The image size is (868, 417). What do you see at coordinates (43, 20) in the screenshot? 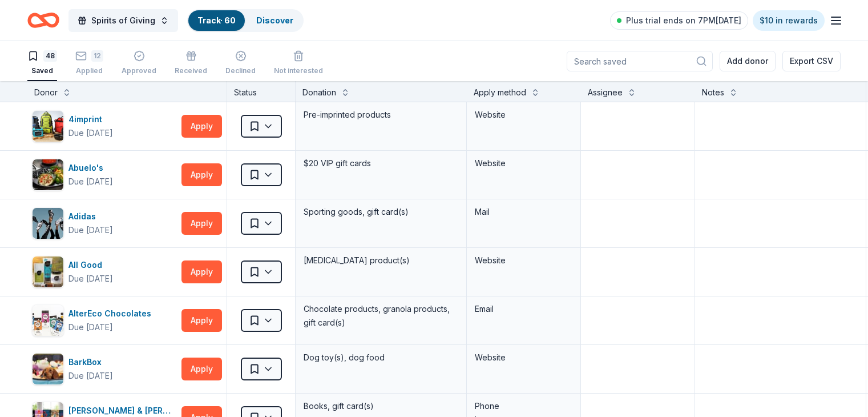
I see `a: Home` at bounding box center [43, 20].